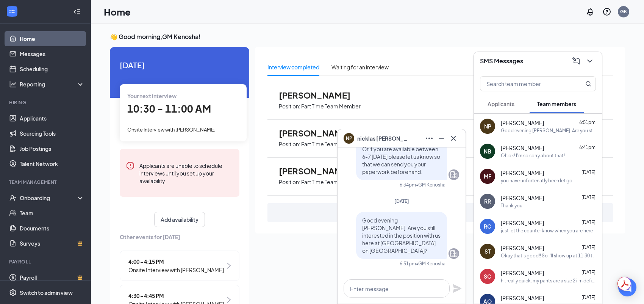 Image resolution: width=644 pixels, height=304 pixels. What do you see at coordinates (117, 12) in the screenshot?
I see `h1: Home` at bounding box center [117, 12].